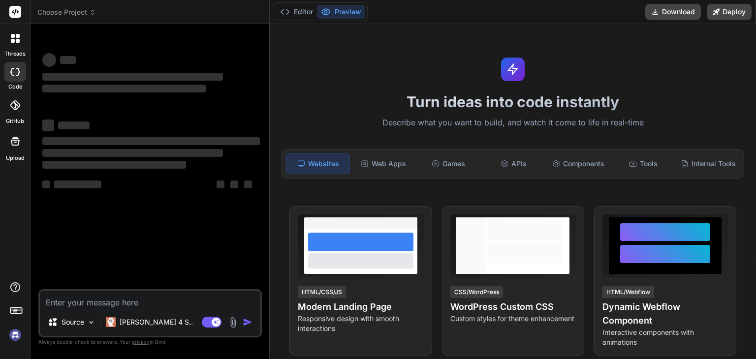 The image size is (756, 359). I want to click on label: threads, so click(15, 54).